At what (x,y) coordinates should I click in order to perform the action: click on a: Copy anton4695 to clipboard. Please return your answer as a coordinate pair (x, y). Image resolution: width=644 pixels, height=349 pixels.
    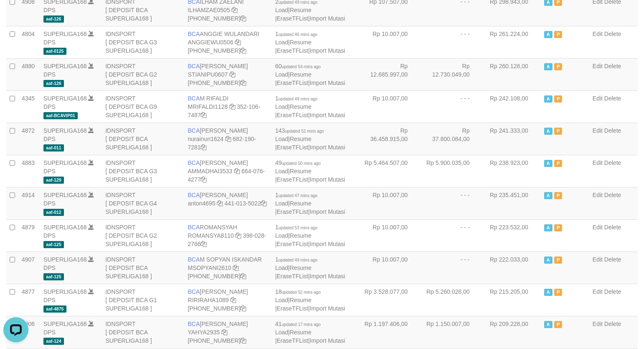
    Looking at the image, I should click on (220, 203).